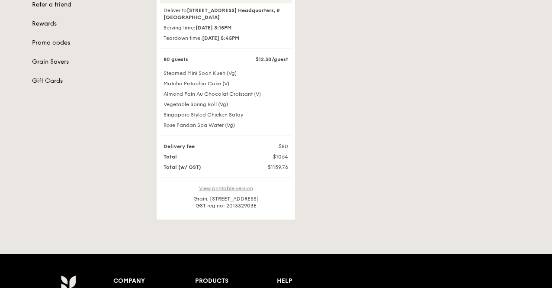  I want to click on div: $1064, so click(271, 157).